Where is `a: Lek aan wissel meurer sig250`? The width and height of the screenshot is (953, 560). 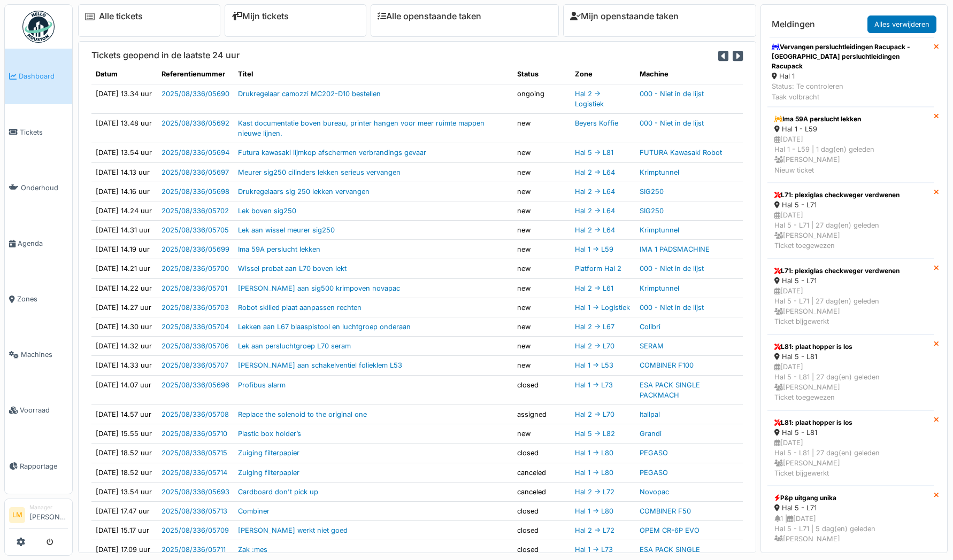
a: Lek aan wissel meurer sig250 is located at coordinates (286, 230).